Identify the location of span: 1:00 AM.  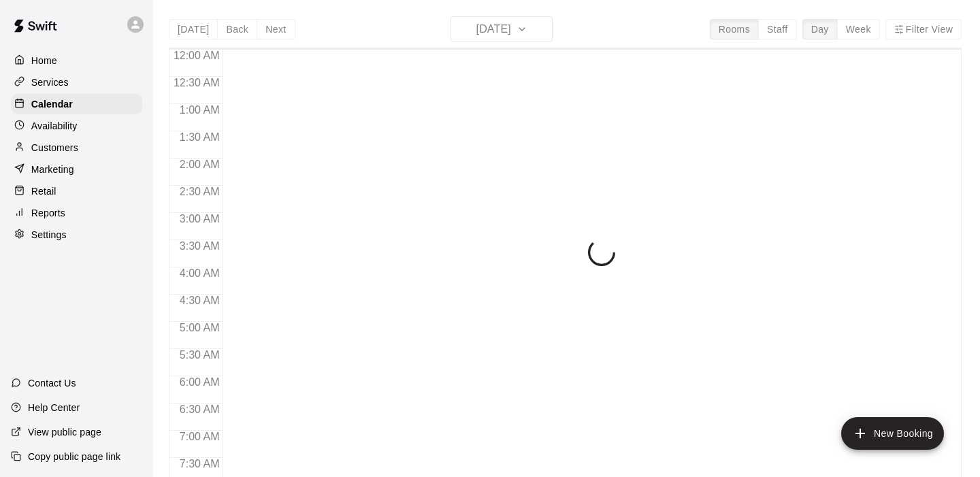
(200, 109).